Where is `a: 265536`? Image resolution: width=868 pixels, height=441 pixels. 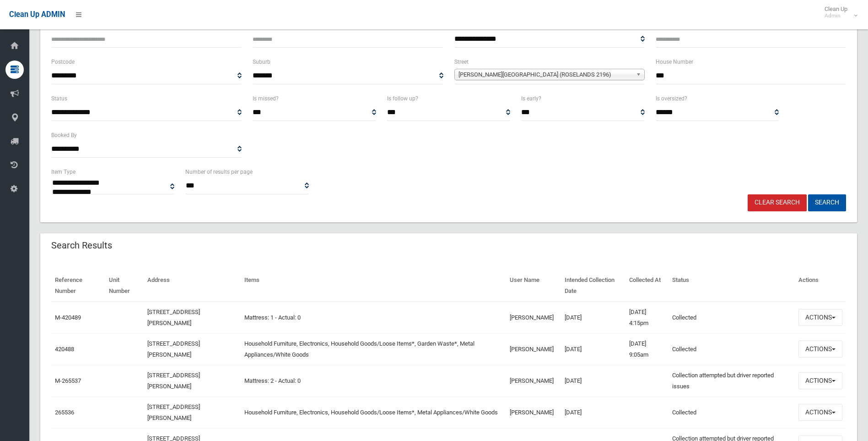 a: 265536 is located at coordinates (65, 412).